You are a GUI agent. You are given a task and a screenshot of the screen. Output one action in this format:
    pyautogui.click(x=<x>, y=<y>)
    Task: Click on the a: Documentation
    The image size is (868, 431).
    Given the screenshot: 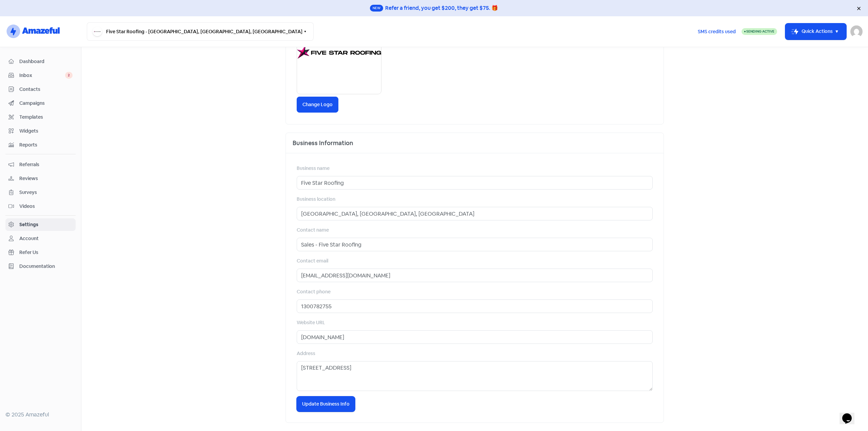 What is the action you would take?
    pyautogui.click(x=40, y=266)
    